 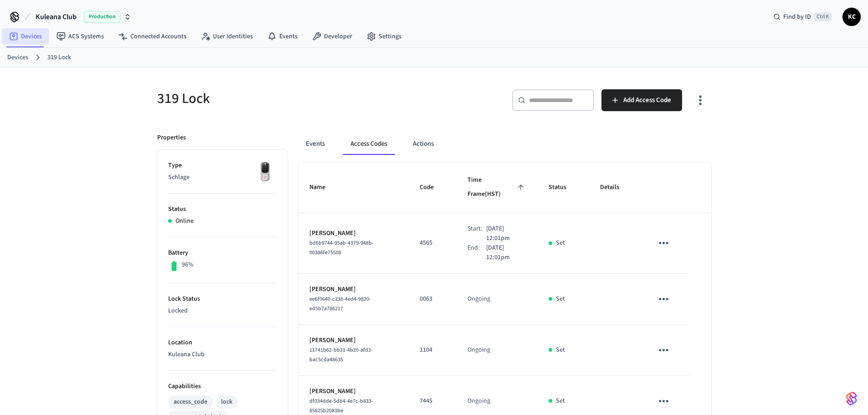 What do you see at coordinates (222, 178) in the screenshot?
I see `p: Schlage` at bounding box center [222, 178].